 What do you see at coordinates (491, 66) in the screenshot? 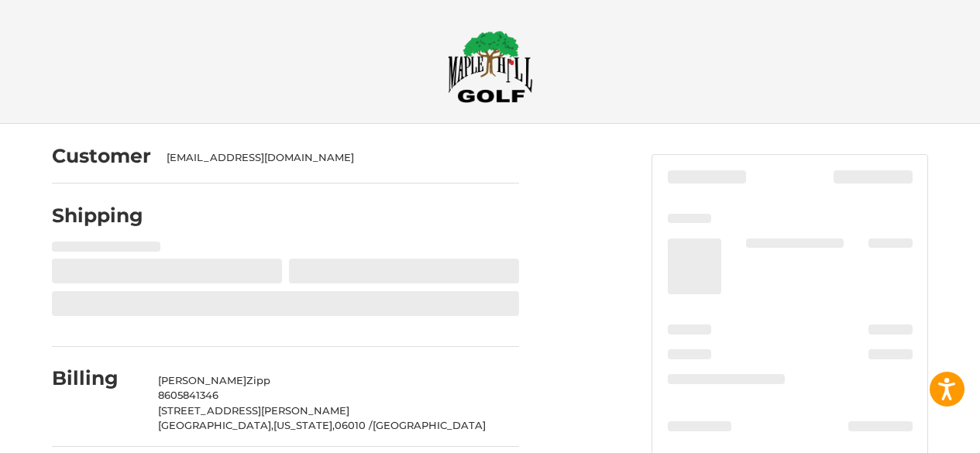
I see `img: Maple Hill Golf` at bounding box center [491, 66].